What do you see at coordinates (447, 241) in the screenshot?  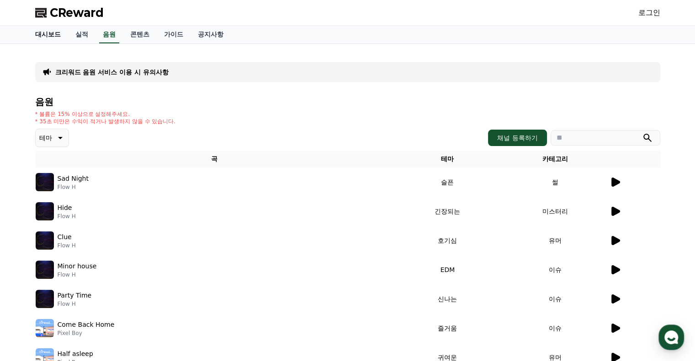 I see `td: 호기심` at bounding box center [447, 241].